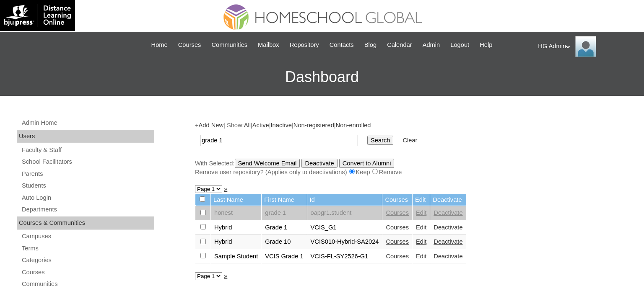  I want to click on a: Parents, so click(88, 174).